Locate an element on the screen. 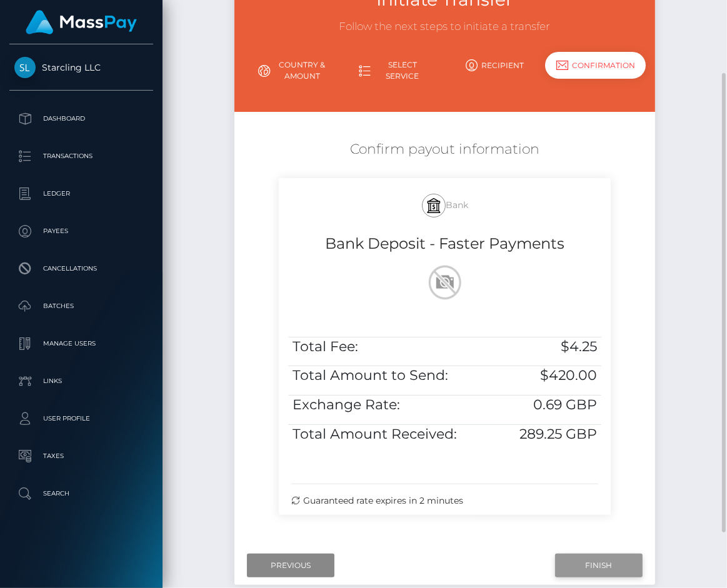 This screenshot has width=727, height=588. p: Dashboard is located at coordinates (81, 119).